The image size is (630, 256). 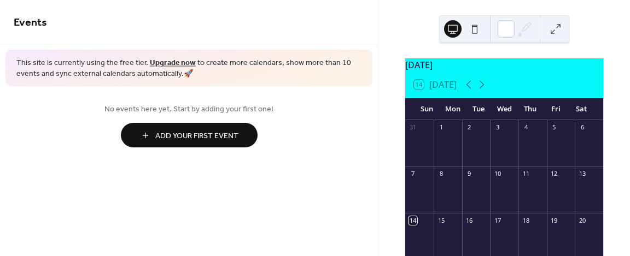 What do you see at coordinates (504, 109) in the screenshot?
I see `div: Wed` at bounding box center [504, 109].